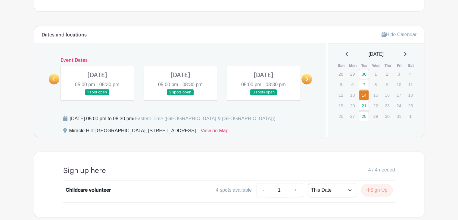  I want to click on p: 11, so click(410, 84).